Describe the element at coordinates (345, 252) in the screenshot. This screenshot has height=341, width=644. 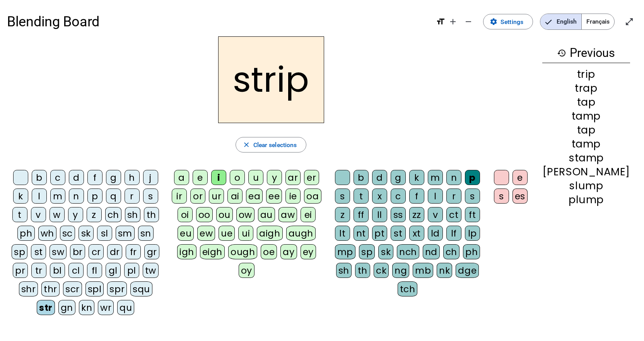
I see `div: mp` at that location.